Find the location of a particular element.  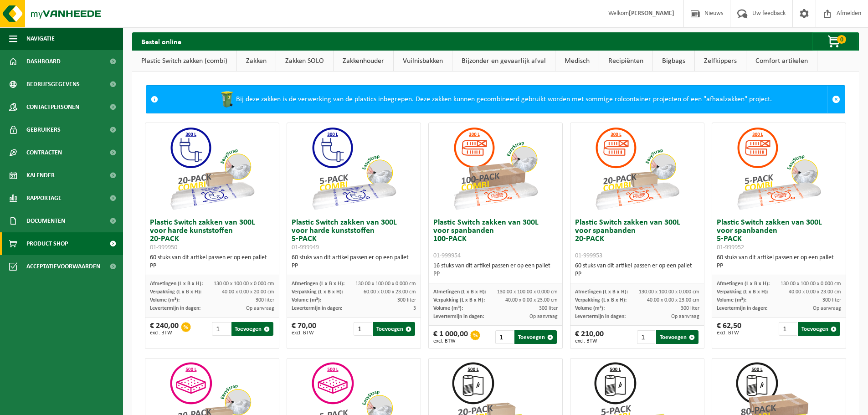

span: Gebruikers is located at coordinates (43, 130).